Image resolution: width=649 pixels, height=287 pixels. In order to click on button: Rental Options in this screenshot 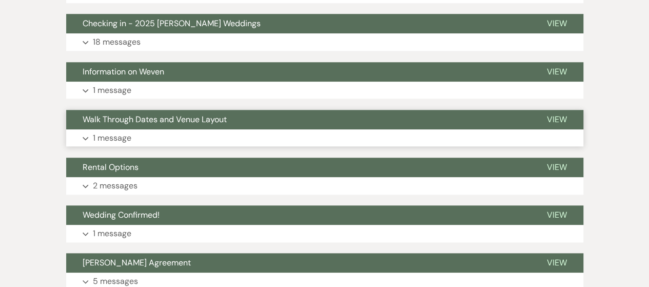, I will do `click(298, 167)`.